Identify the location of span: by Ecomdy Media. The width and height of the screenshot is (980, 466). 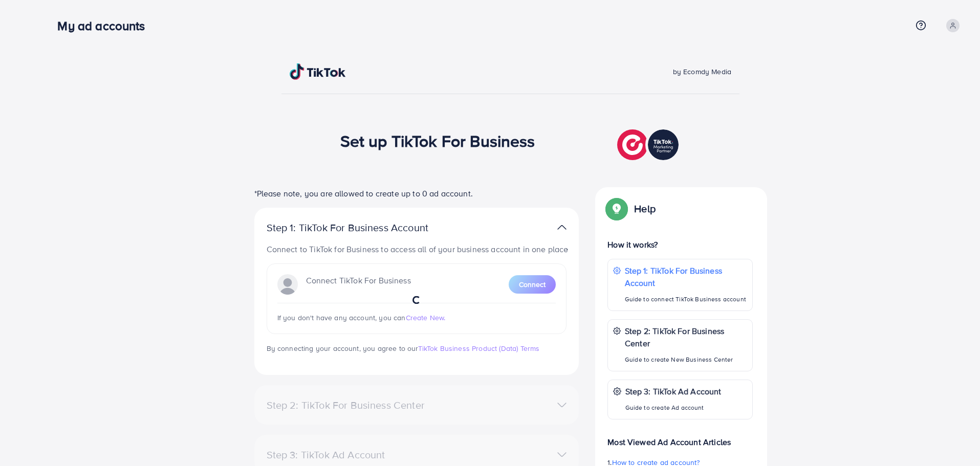
(703, 71).